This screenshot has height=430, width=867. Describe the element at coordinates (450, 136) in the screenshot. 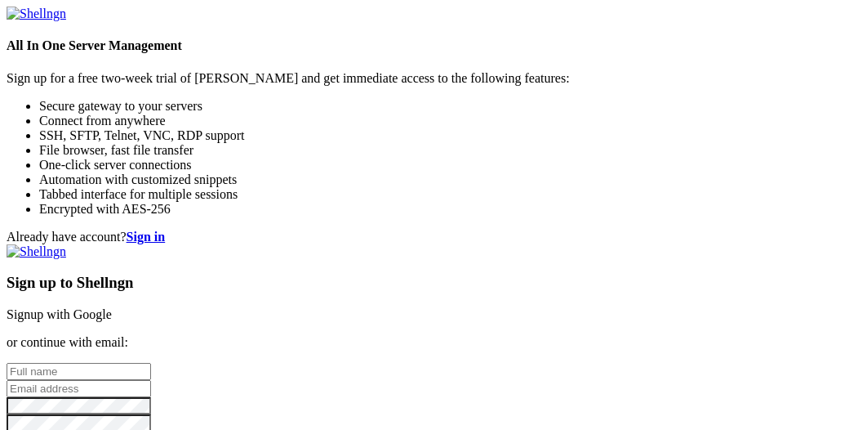

I see `li: SSH, SFTP, Telnet, VNC, RDP support` at that location.